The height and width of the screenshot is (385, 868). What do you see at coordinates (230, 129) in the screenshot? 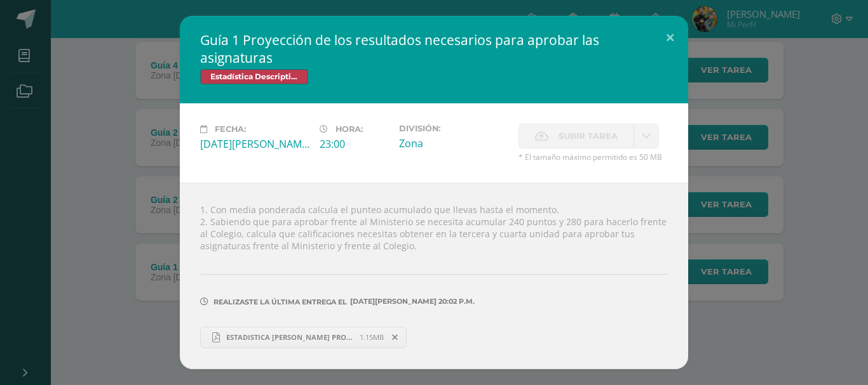
I see `span: Fecha:` at bounding box center [230, 129].